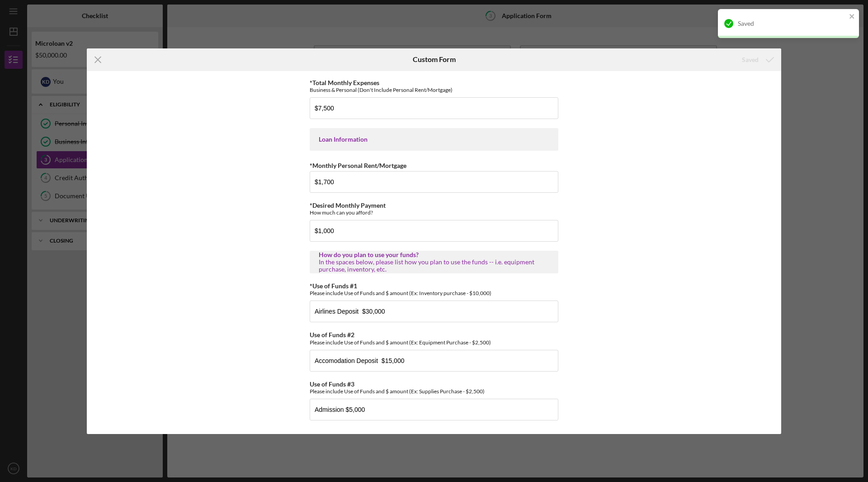  What do you see at coordinates (332, 334) in the screenshot?
I see `label: Use of Funds #2` at bounding box center [332, 334].